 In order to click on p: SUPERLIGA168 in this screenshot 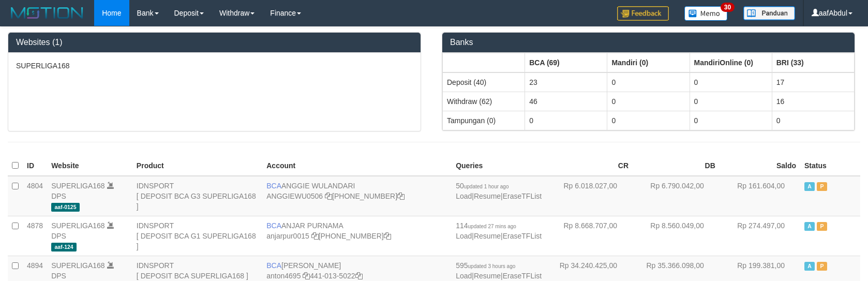, I will do `click(214, 66)`.